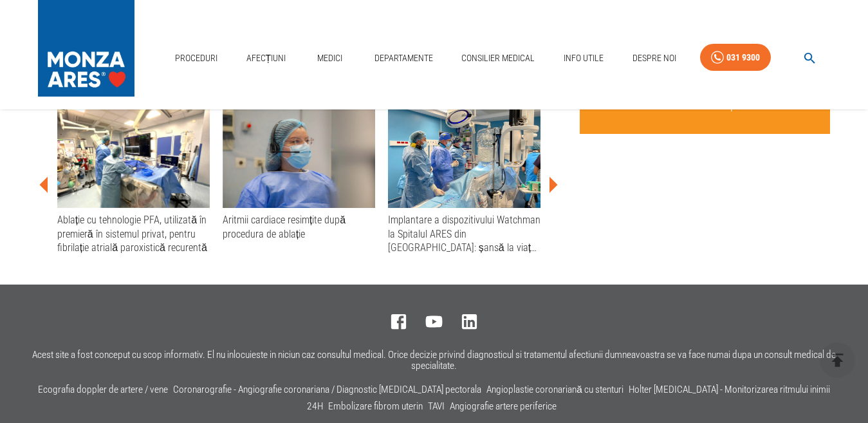 The width and height of the screenshot is (868, 423). I want to click on a: 031 9300, so click(735, 57).